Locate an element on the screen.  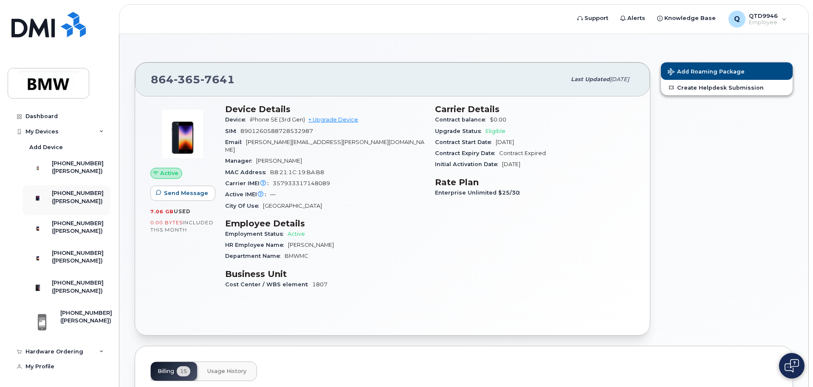
span: Cost Center / WBS element is located at coordinates (268, 284).